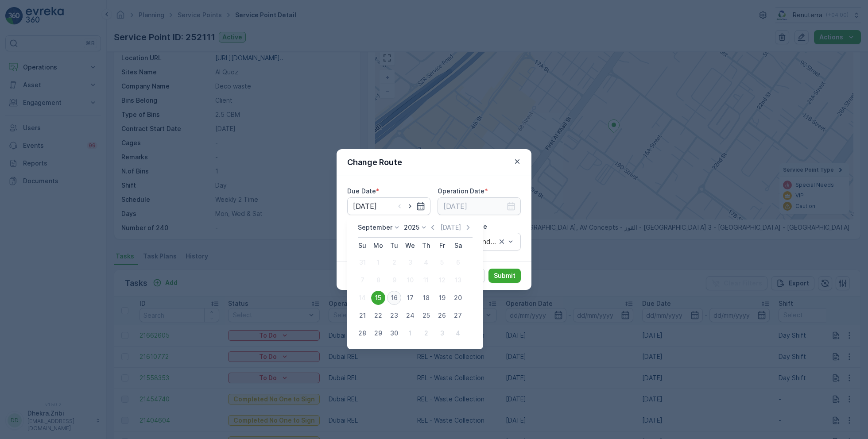  Describe the element at coordinates (362, 280) in the screenshot. I see `div: 7` at that location.